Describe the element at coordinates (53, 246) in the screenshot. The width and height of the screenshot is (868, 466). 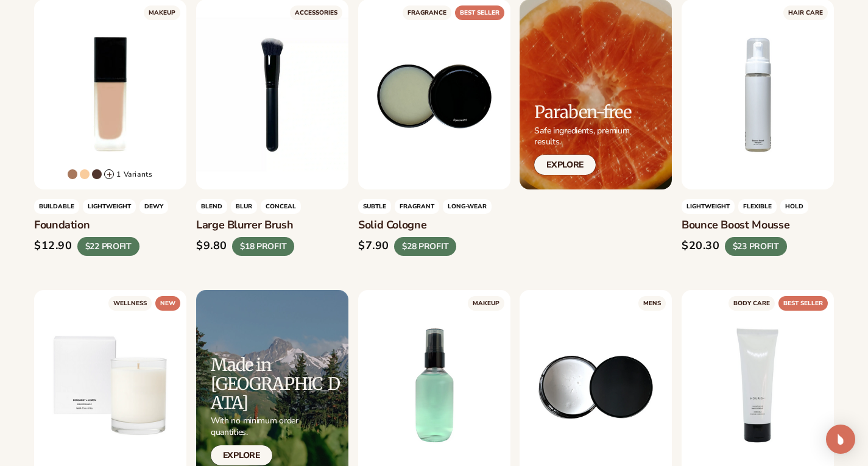
I see `div: $12.90` at that location.